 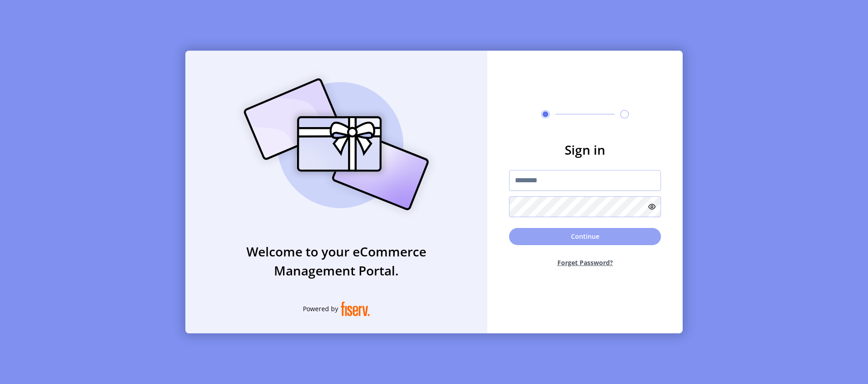 What do you see at coordinates (336, 144) in the screenshot?
I see `img: card_Illustration.svg` at bounding box center [336, 144].